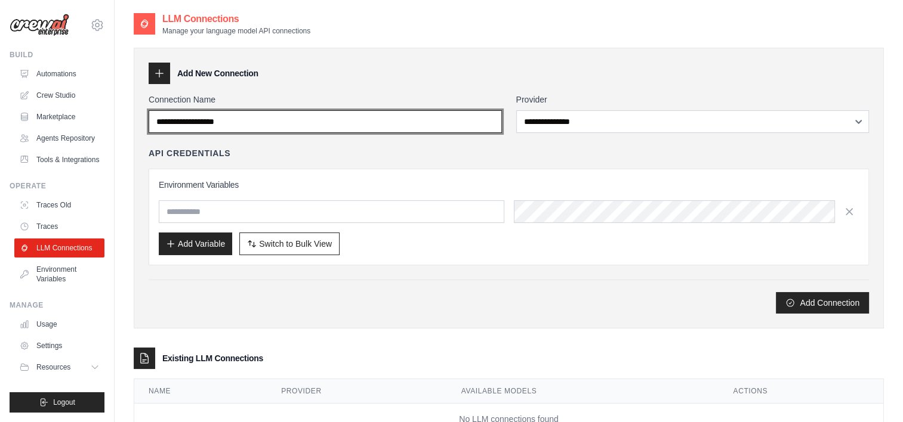 This screenshot has height=422, width=903. What do you see at coordinates (236, 19) in the screenshot?
I see `h2: LLM Connections` at bounding box center [236, 19].